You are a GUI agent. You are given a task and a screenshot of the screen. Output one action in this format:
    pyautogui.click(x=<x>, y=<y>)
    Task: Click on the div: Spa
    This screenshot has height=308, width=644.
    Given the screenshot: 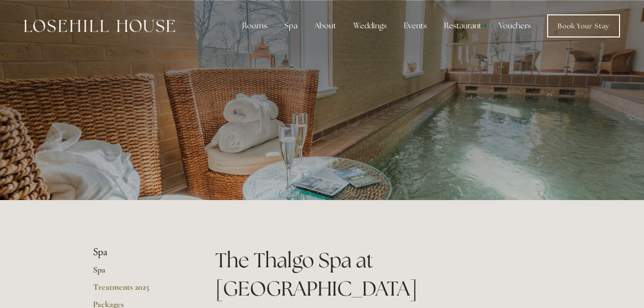 What is the action you would take?
    pyautogui.click(x=291, y=26)
    